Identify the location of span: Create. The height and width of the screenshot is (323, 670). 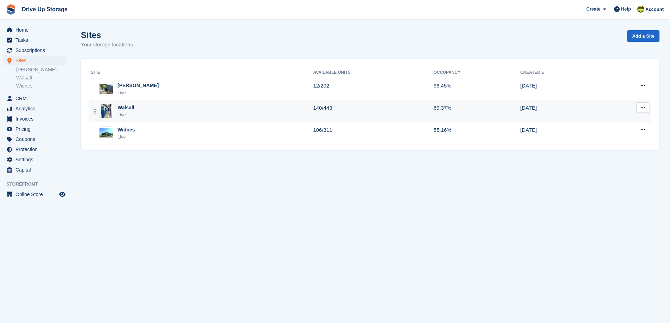
(594, 9).